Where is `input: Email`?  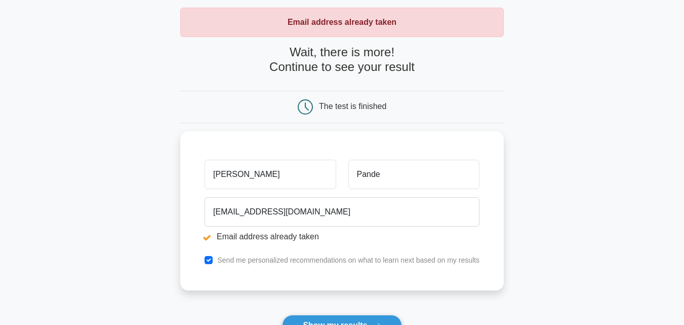
input: Email is located at coordinates (342, 212).